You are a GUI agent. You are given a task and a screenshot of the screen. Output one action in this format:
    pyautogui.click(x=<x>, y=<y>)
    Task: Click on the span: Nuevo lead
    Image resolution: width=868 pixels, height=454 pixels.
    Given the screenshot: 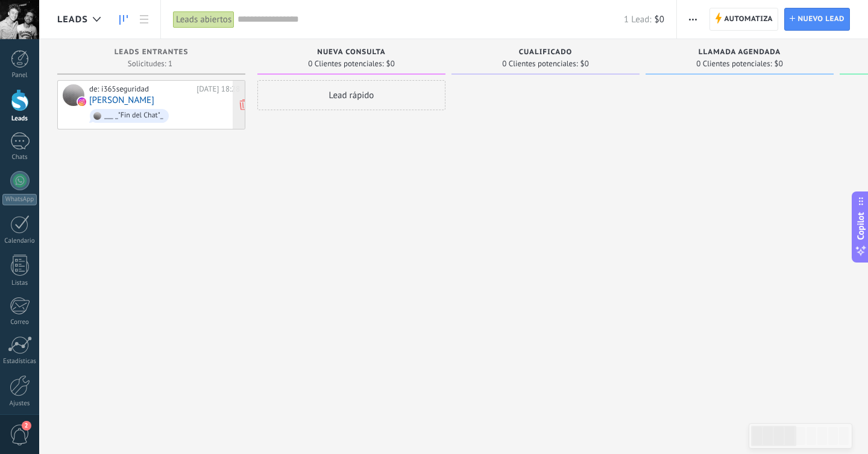 What is the action you would take?
    pyautogui.click(x=821, y=19)
    